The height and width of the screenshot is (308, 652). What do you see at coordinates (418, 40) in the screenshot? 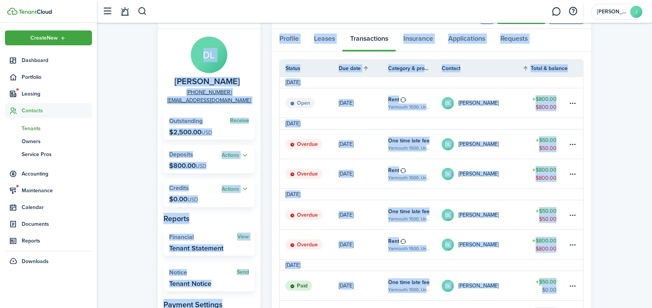
I see `a: Insurance` at bounding box center [418, 40].